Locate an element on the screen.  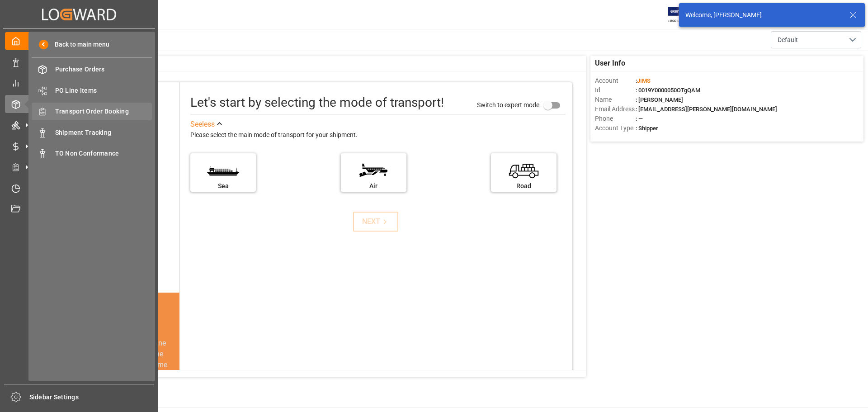
a: My Reports is located at coordinates (79, 83).